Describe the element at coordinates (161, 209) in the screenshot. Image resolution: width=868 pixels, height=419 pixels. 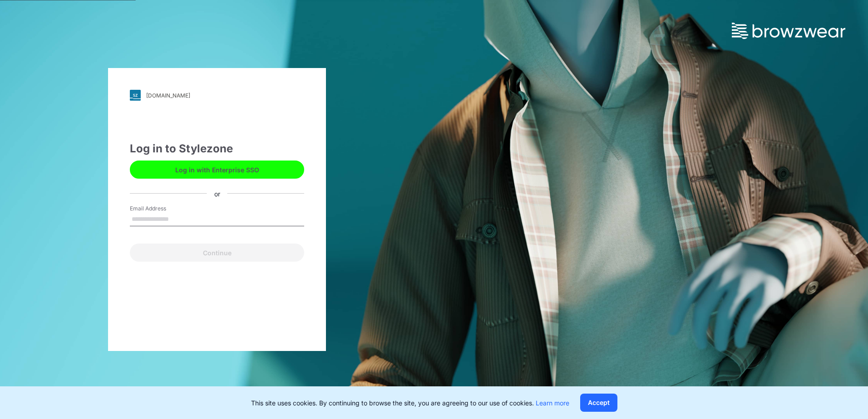
I see `label: Email Address` at that location.